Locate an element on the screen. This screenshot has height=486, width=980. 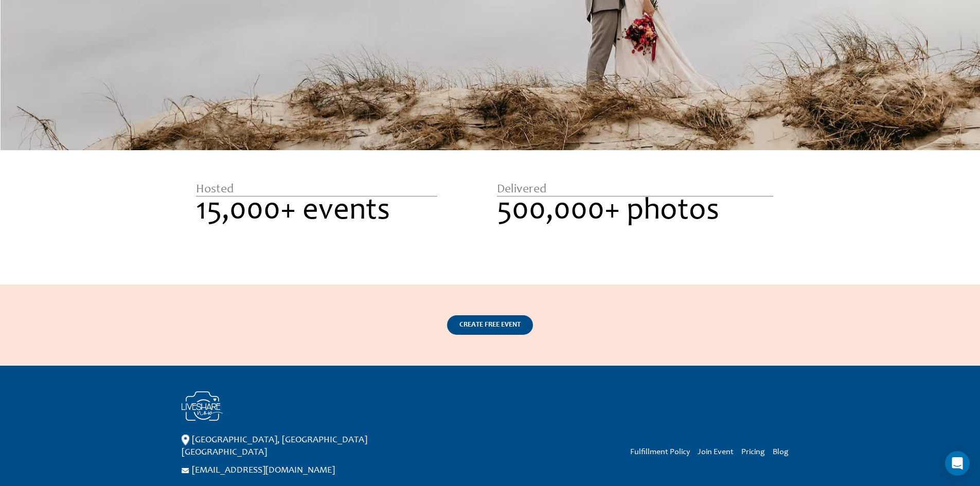
nav: Menu is located at coordinates (705, 452).